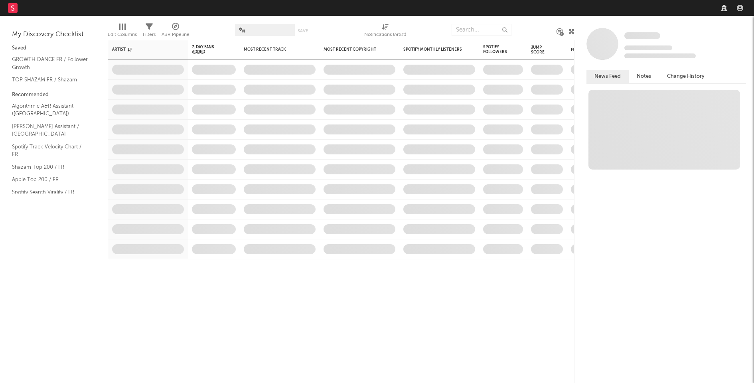 This screenshot has width=754, height=383. Describe the element at coordinates (303, 31) in the screenshot. I see `button: Save` at that location.